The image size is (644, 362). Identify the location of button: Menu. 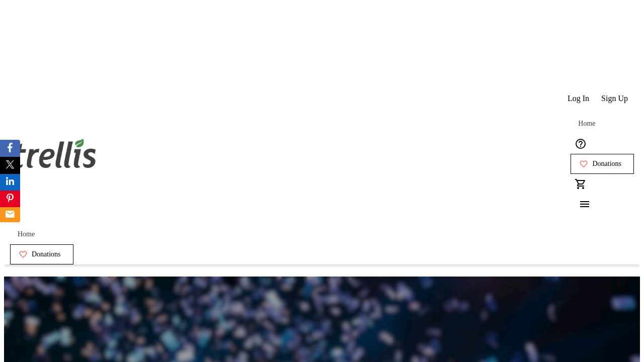
(580, 204).